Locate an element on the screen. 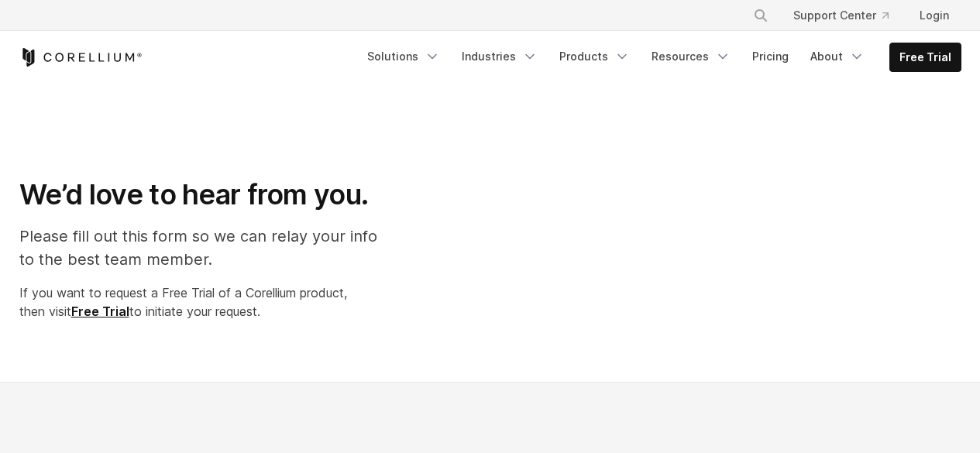 This screenshot has height=453, width=980. a: Pricing is located at coordinates (770, 57).